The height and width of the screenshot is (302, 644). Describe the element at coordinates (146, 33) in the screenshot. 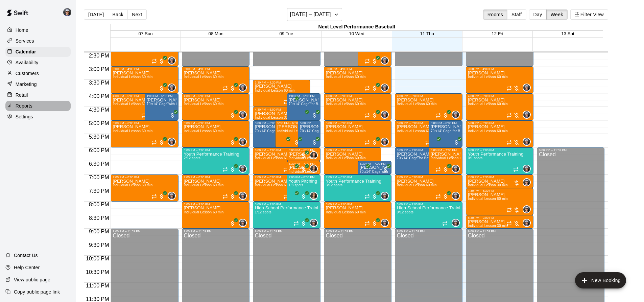

I see `button: 07 Sun` at that location.